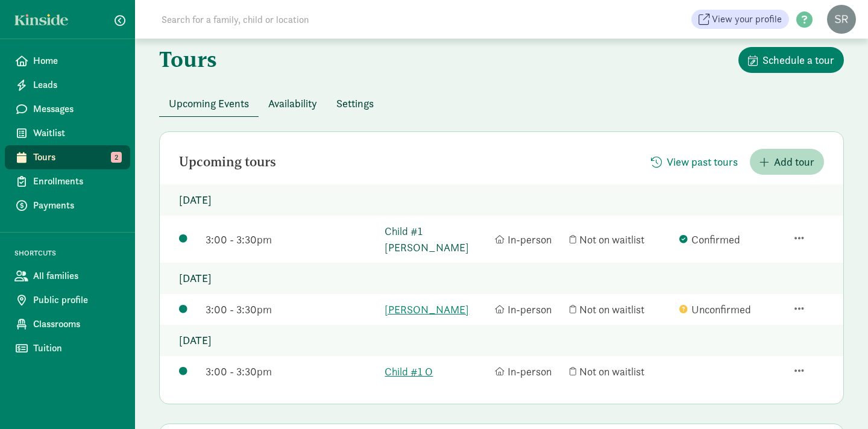  I want to click on button: Add tour, so click(787, 161).